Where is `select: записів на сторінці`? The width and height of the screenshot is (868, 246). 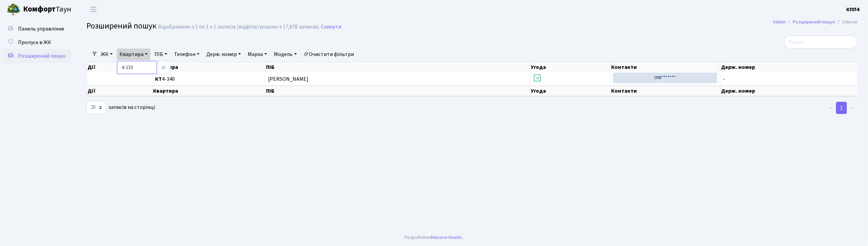 select: записів на сторінці is located at coordinates (96, 107).